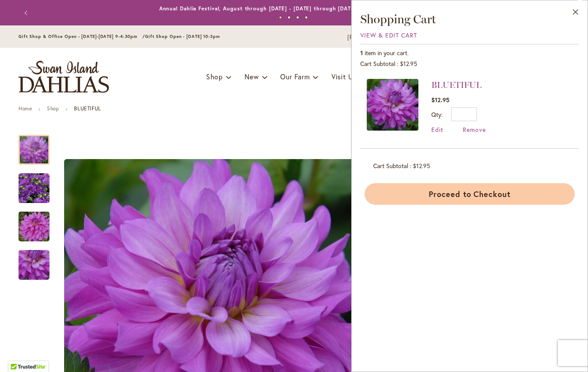 This screenshot has width=588, height=372. What do you see at coordinates (437, 129) in the screenshot?
I see `a: Edit` at bounding box center [437, 129].